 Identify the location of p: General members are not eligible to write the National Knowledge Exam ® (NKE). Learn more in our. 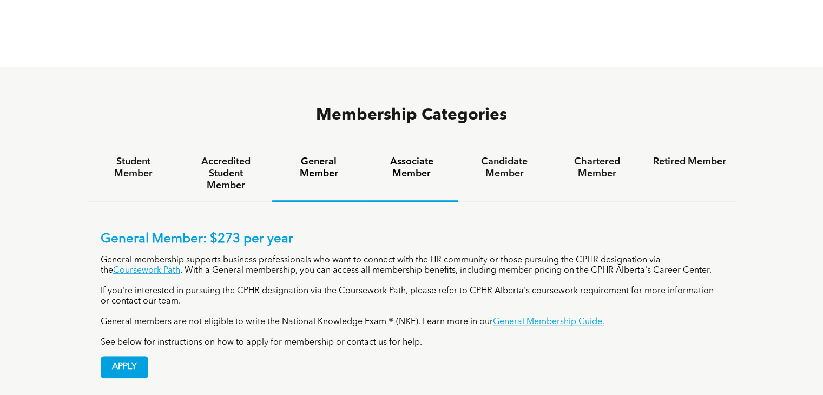
(412, 322).